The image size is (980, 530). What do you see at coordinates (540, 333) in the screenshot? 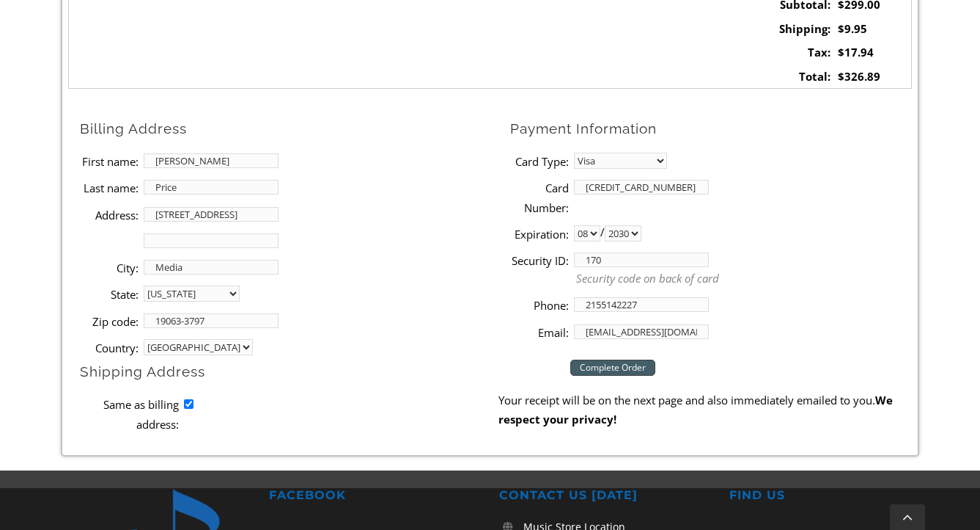
I see `label: Email:` at bounding box center [540, 333].